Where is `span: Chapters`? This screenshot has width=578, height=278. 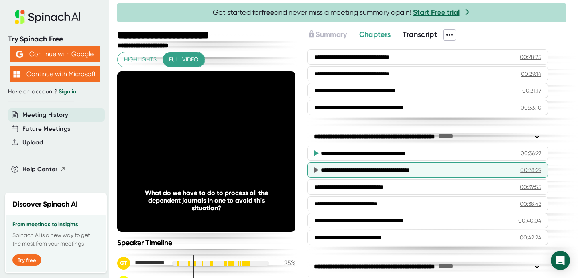 span: Chapters is located at coordinates (375, 35).